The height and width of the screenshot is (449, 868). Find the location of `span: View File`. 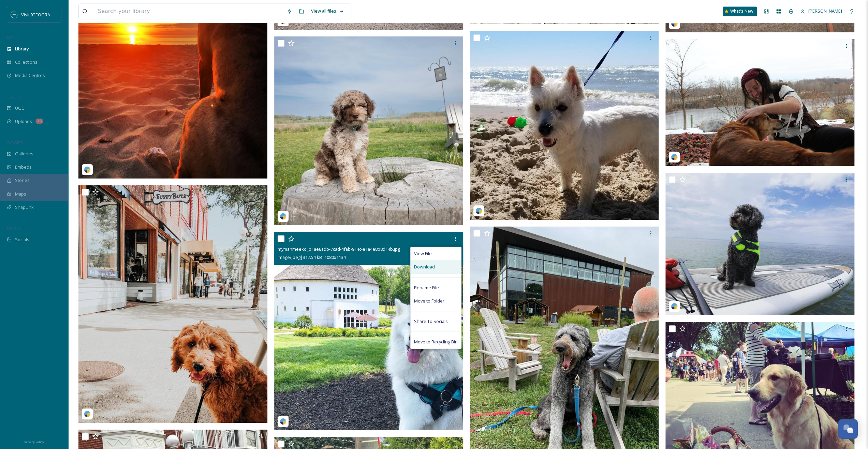

span: View File is located at coordinates (422, 254).